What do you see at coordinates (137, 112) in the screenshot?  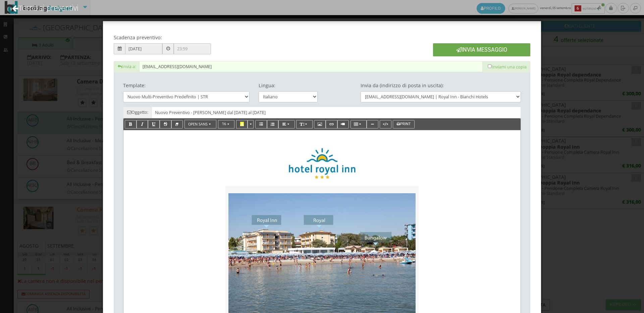 I see `span: Oggetto:` at bounding box center [137, 112].